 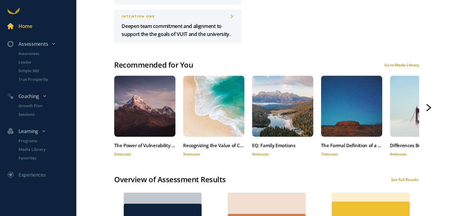 What do you see at coordinates (44, 149) in the screenshot?
I see `a: Media Library` at bounding box center [44, 149].